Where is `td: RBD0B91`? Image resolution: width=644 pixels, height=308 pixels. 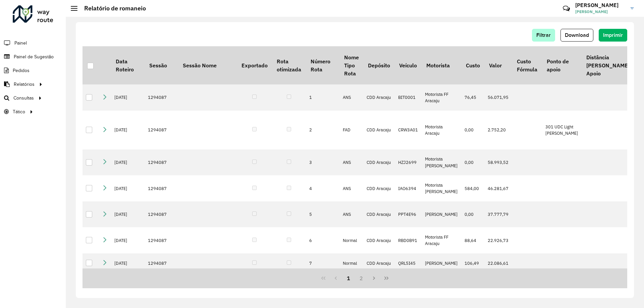 td: RBD0B91 is located at coordinates (408, 240).